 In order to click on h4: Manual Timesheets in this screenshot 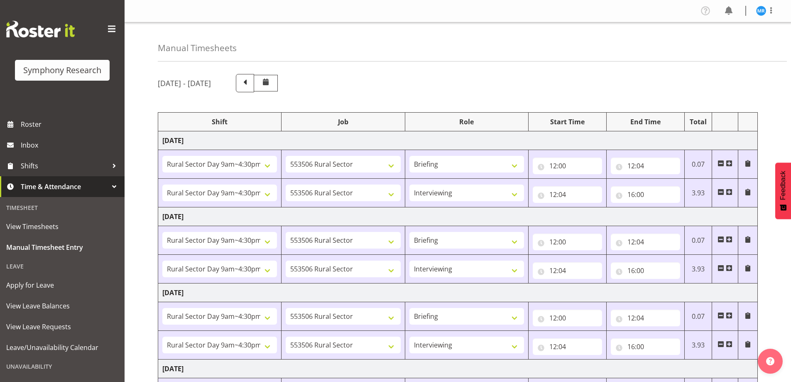, I will do `click(197, 48)`.